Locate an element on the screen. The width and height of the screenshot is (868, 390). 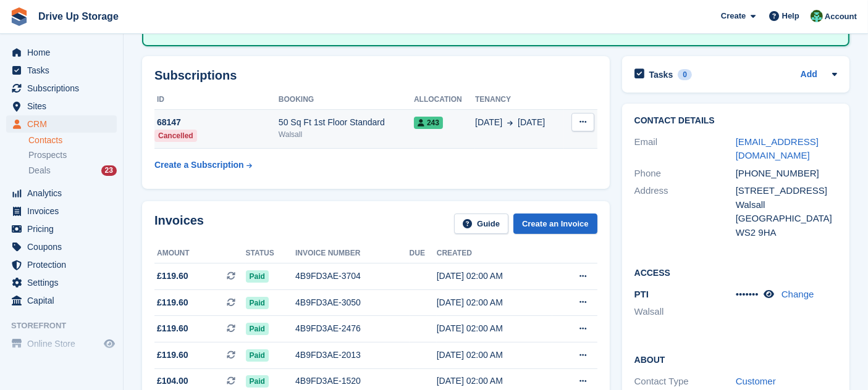
th: Invoice number is located at coordinates (352, 254).